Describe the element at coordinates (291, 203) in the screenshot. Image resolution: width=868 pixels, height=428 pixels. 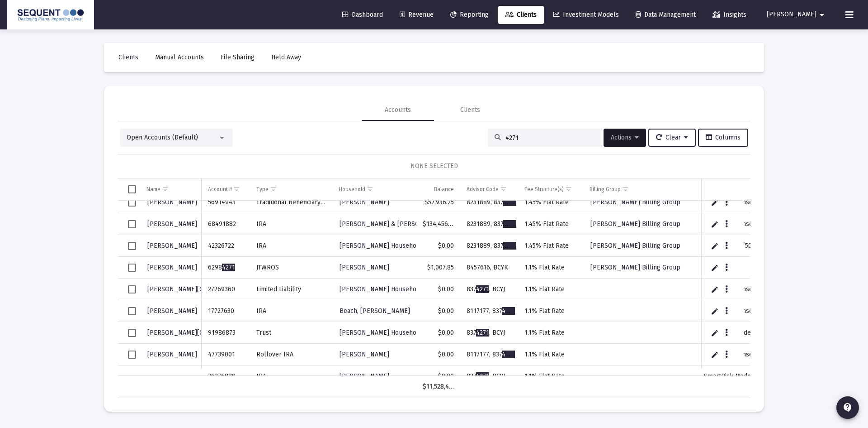
I see `td: Traditional Beneficiary Ira` at that location.